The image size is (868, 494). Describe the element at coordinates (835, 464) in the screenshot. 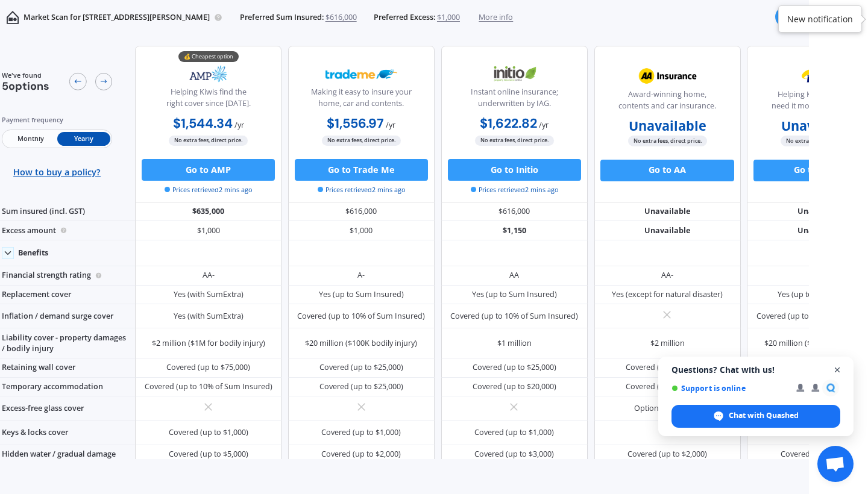

I see `div: Open chat` at that location.